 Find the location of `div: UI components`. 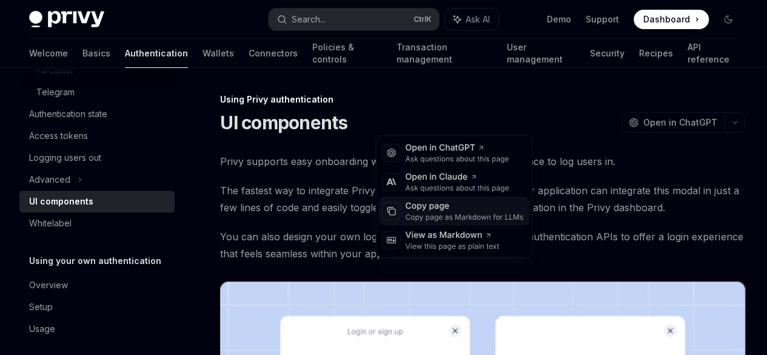

div: UI components is located at coordinates (61, 201).